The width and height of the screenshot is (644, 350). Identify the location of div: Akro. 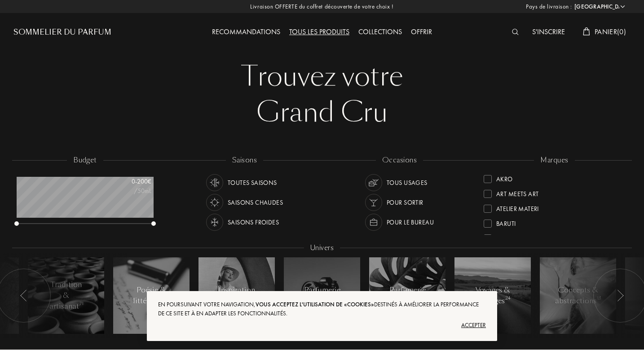
(504, 177).